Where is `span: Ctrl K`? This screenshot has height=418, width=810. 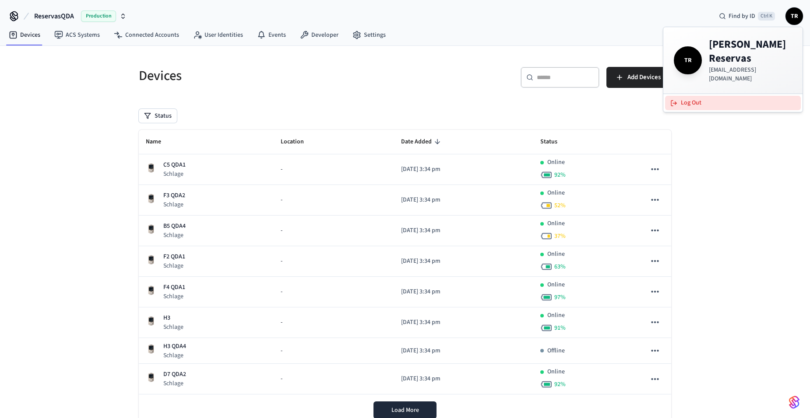
span: Ctrl K is located at coordinates (766, 16).